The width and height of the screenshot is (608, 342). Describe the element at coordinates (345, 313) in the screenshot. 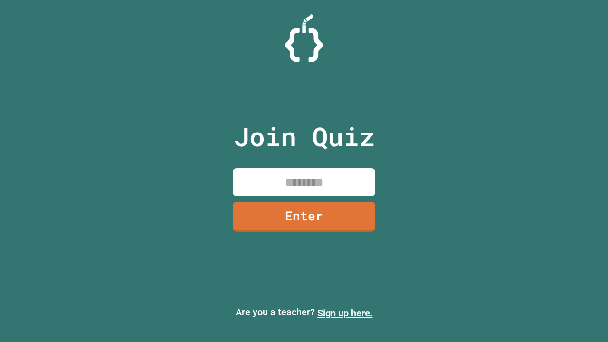

I see `a: Sign up here.` at that location.